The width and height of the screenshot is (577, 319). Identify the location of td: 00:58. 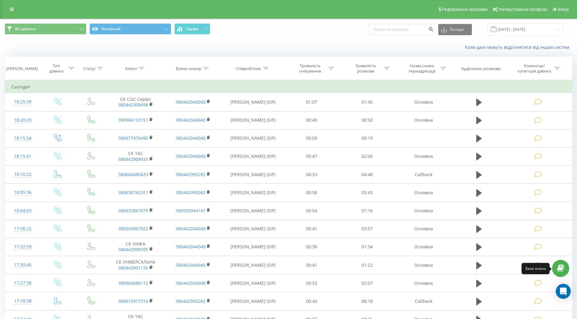
(312, 193).